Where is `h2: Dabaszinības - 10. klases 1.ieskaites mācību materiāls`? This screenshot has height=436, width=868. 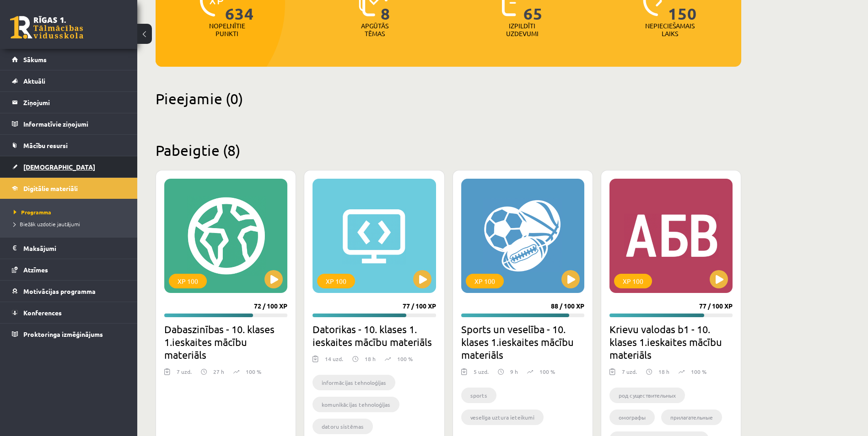
h2: Dabaszinības - 10. klases 1.ieskaites mācību materiāls is located at coordinates (226, 342).